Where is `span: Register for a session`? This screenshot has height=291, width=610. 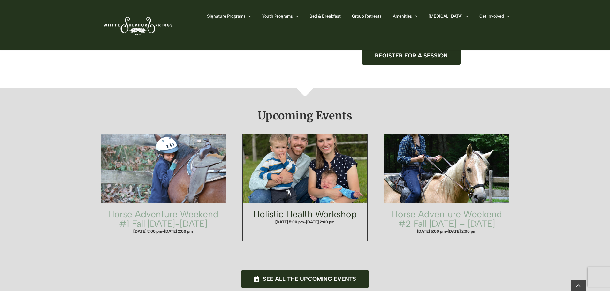
span: Register for a session is located at coordinates (411, 56).